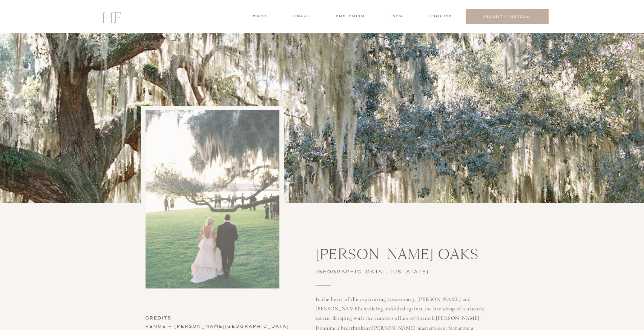 This screenshot has height=330, width=644. I want to click on a: about, so click(301, 16).